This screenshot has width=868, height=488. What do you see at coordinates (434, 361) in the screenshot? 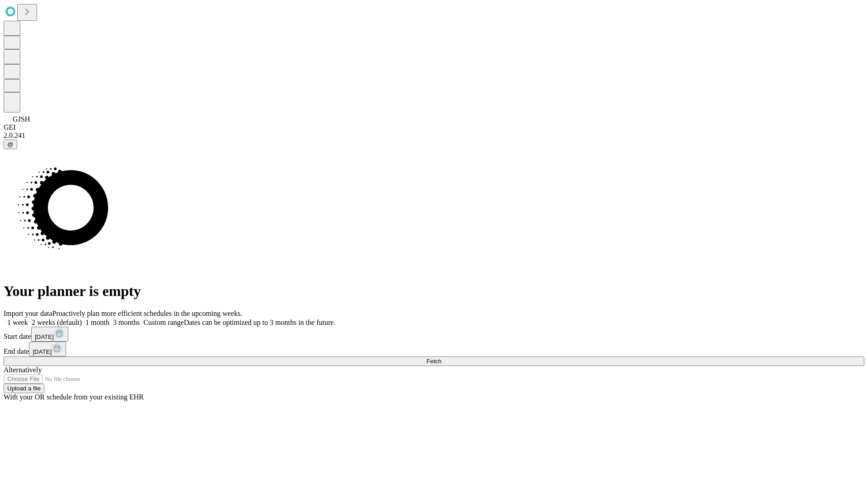
I see `button: Fetch` at bounding box center [434, 361].